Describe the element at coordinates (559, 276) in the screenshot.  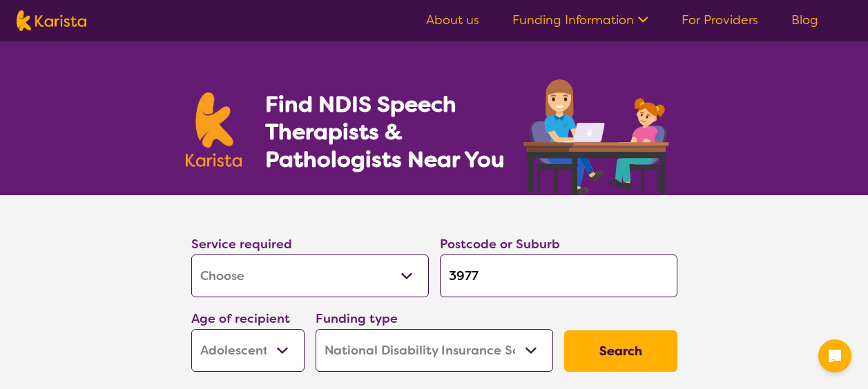
I see `input: Type` at that location.